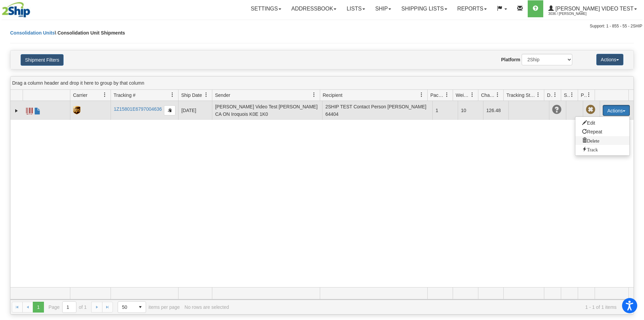  I want to click on span: select, so click(140, 307).